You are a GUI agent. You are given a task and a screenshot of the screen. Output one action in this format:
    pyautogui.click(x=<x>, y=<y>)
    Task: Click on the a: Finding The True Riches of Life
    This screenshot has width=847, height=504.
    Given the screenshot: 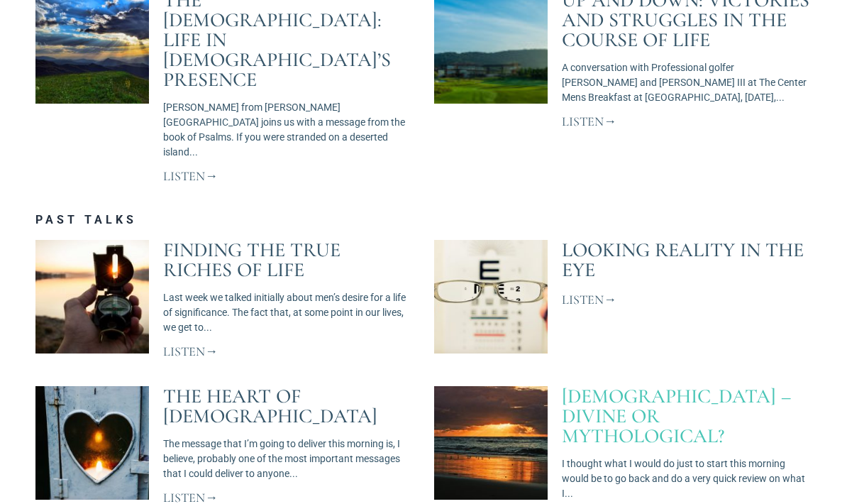 What is the action you would take?
    pyautogui.click(x=252, y=260)
    